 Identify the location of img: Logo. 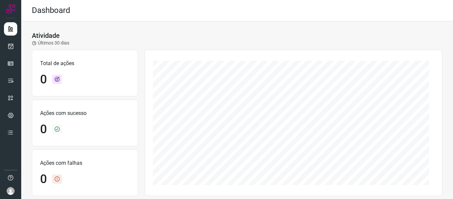
(11, 9).